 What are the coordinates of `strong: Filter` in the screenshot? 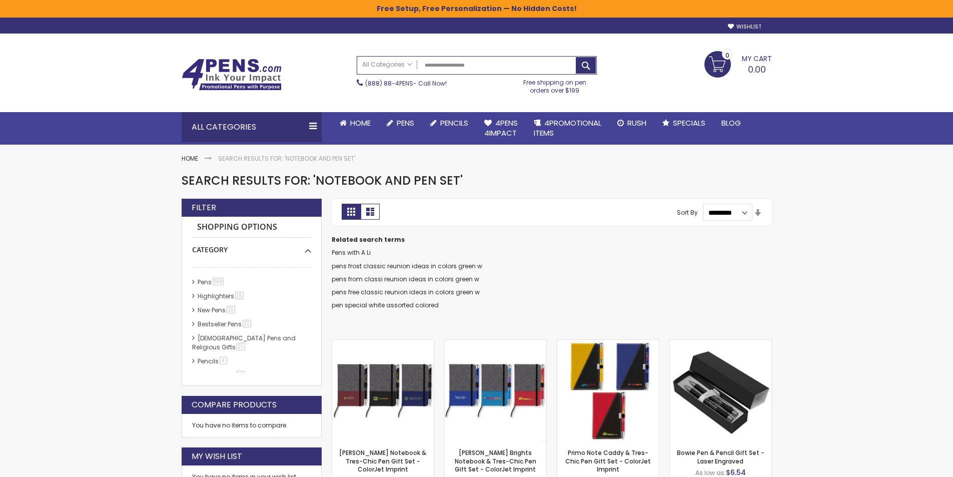 It's located at (204, 208).